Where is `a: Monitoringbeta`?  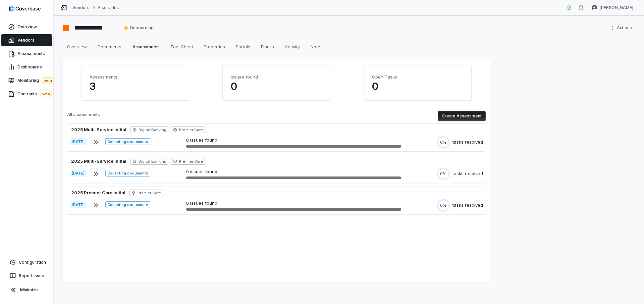 a: Monitoringbeta is located at coordinates (26, 81).